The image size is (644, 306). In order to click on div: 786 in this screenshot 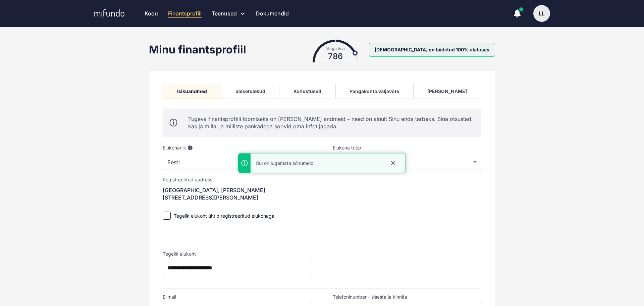, I will do `click(336, 56)`.